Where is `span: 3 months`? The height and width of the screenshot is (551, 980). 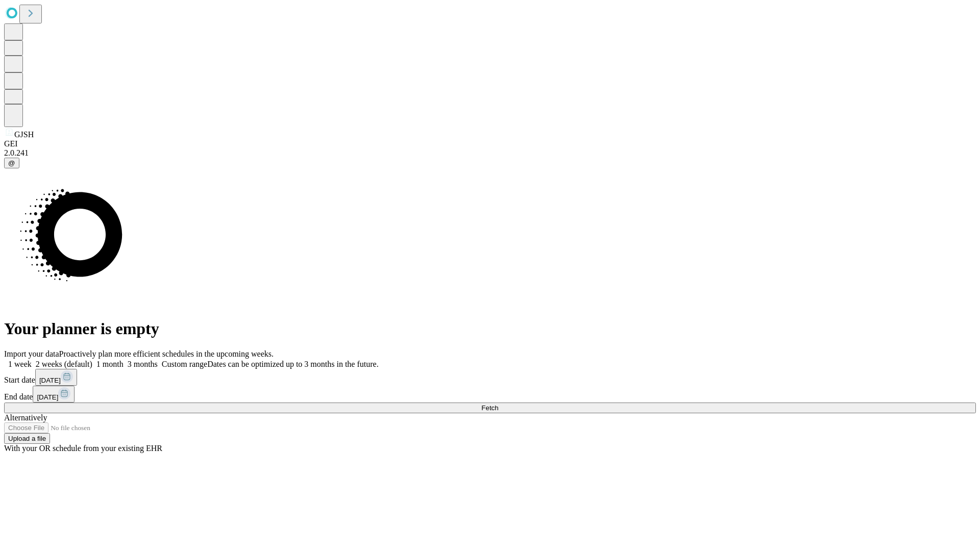
span: 3 months is located at coordinates (143, 363).